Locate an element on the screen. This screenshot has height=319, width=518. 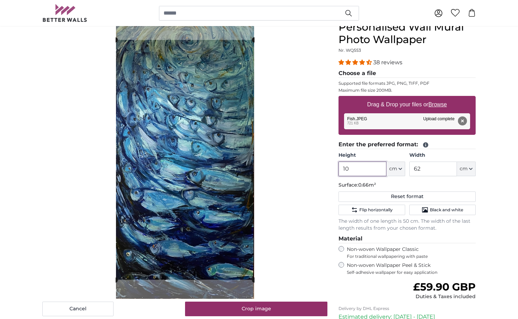
span: 4.34 stars is located at coordinates (356, 62).